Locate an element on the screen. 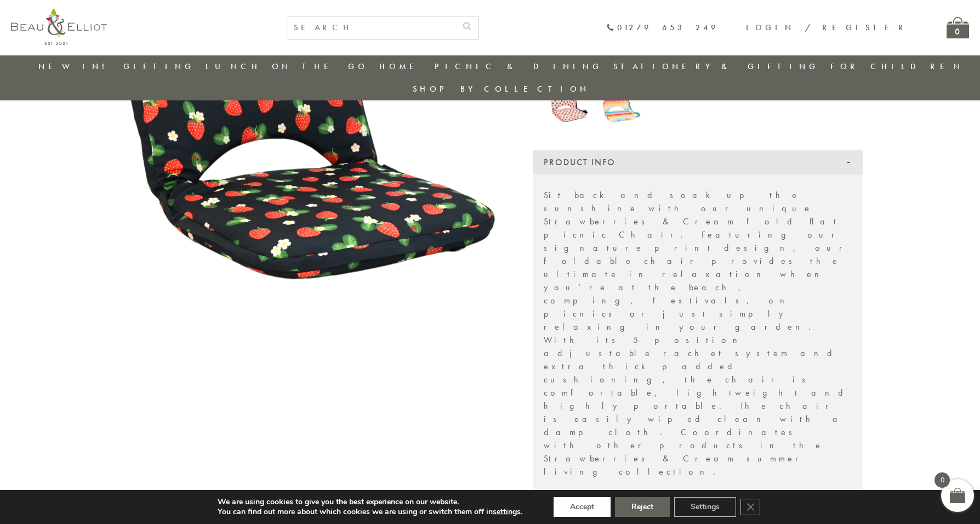  p: We are using cookies to give you the best experience on our website. is located at coordinates (370, 502).